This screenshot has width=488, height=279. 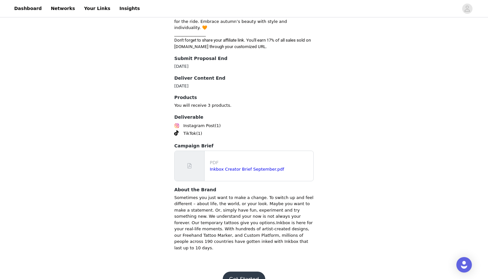 What do you see at coordinates (244, 190) in the screenshot?
I see `h4: About the Brand` at bounding box center [244, 190].